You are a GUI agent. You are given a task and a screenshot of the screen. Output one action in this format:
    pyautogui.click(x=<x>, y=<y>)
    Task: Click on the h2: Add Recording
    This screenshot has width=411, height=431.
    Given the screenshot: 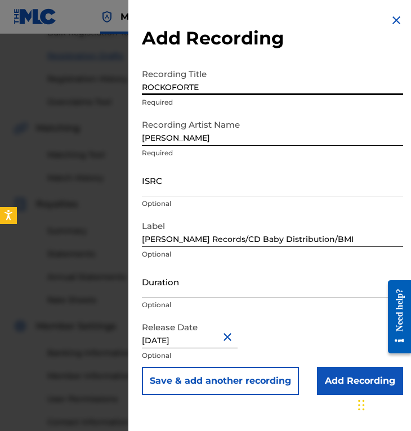 What is the action you would take?
    pyautogui.click(x=272, y=38)
    